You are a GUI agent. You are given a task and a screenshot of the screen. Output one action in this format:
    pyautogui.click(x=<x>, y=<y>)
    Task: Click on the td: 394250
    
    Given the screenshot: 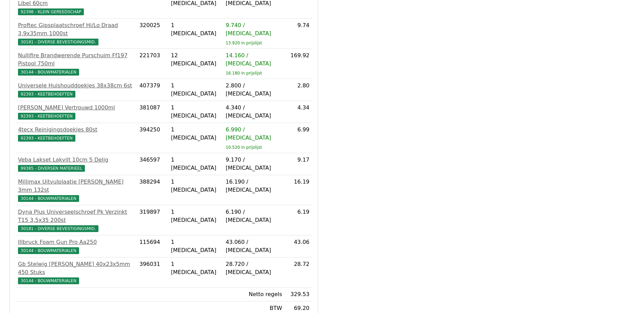 What is the action you would take?
    pyautogui.click(x=152, y=138)
    